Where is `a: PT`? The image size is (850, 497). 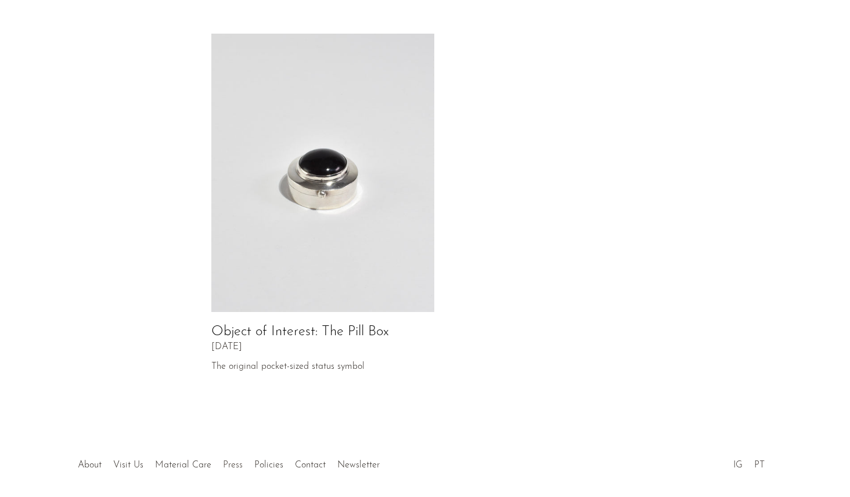 a: PT is located at coordinates (759, 465).